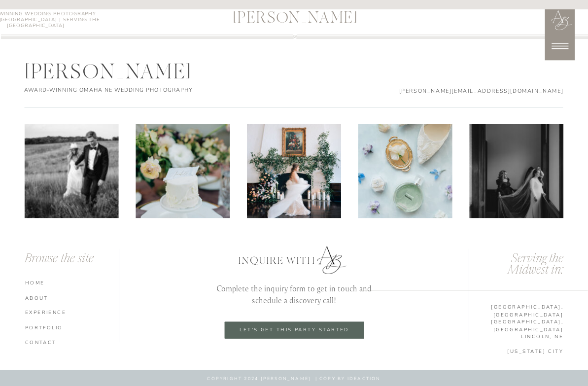 This screenshot has height=386, width=588. Describe the element at coordinates (294, 330) in the screenshot. I see `a: let's get this party started` at that location.